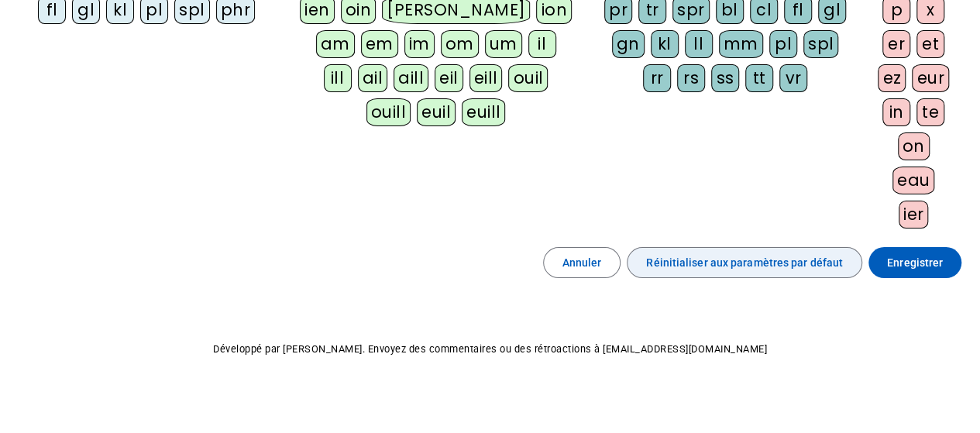 The image size is (980, 433). I want to click on div: ail, so click(373, 78).